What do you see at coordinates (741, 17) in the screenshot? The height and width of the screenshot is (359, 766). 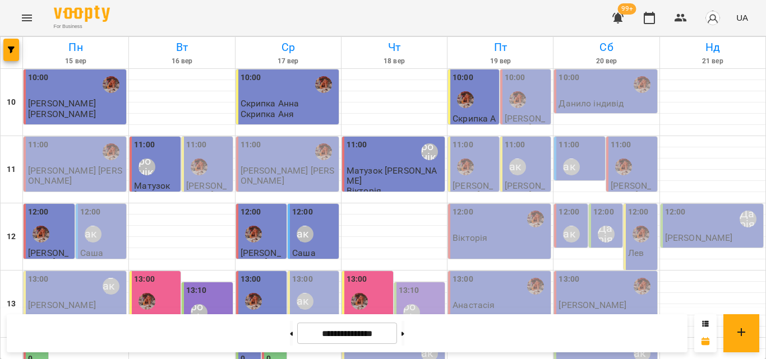 I see `span: UA` at bounding box center [741, 17].